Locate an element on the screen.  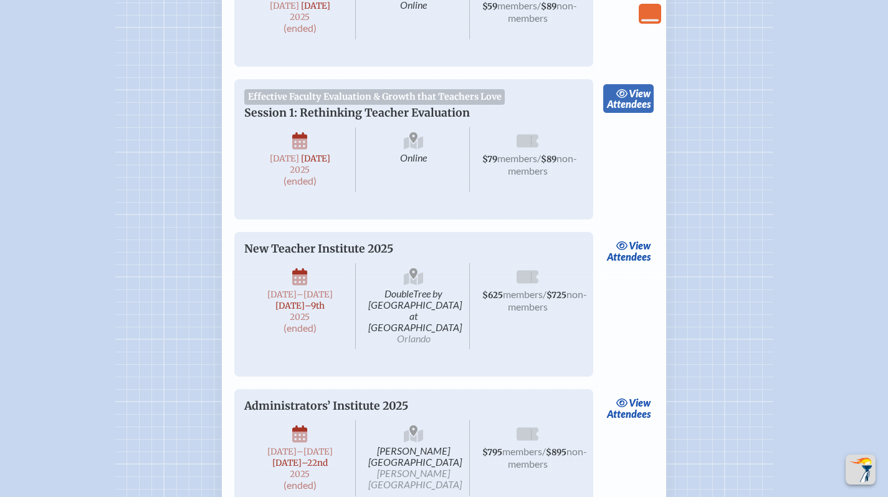
span: New Teacher Institute 2025 is located at coordinates (318, 249).